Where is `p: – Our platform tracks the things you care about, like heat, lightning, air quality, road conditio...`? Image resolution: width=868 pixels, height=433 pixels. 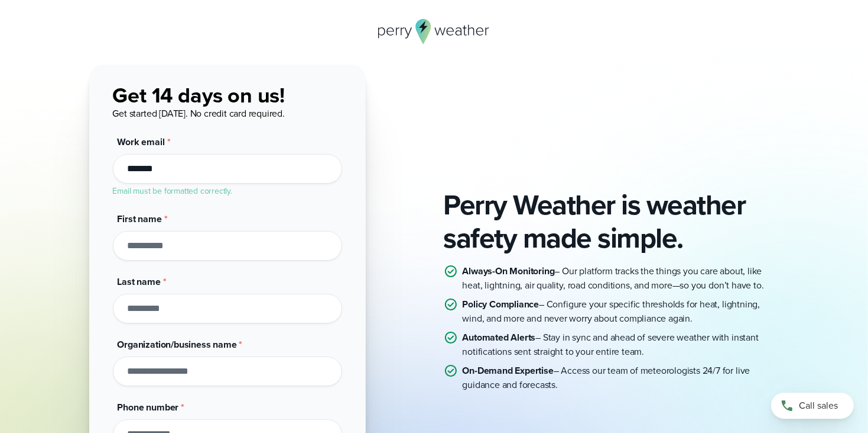 p: – Our platform tracks the things you care about, like heat, lightning, air quality, road conditio... is located at coordinates (621, 279).